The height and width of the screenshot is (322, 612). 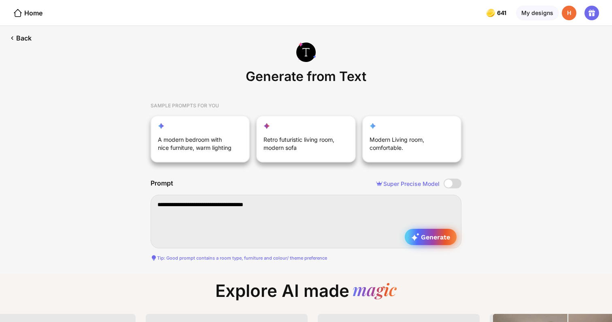 What do you see at coordinates (306, 106) in the screenshot?
I see `div: SAMPLE PROMPTS FOR YOU` at bounding box center [306, 106].